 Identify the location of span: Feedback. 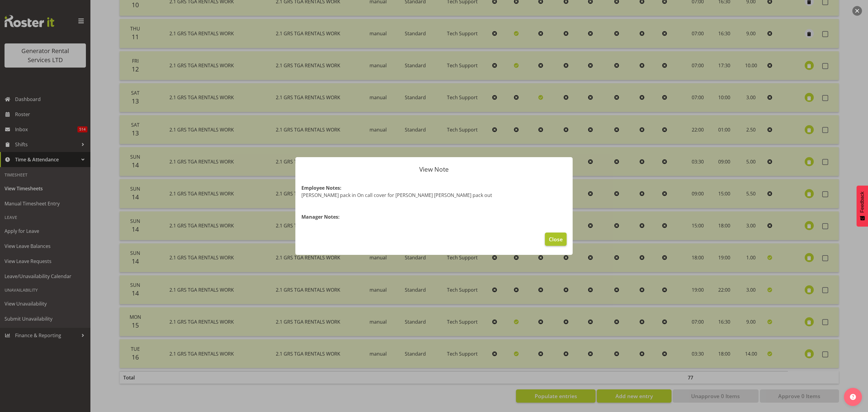
(863, 202).